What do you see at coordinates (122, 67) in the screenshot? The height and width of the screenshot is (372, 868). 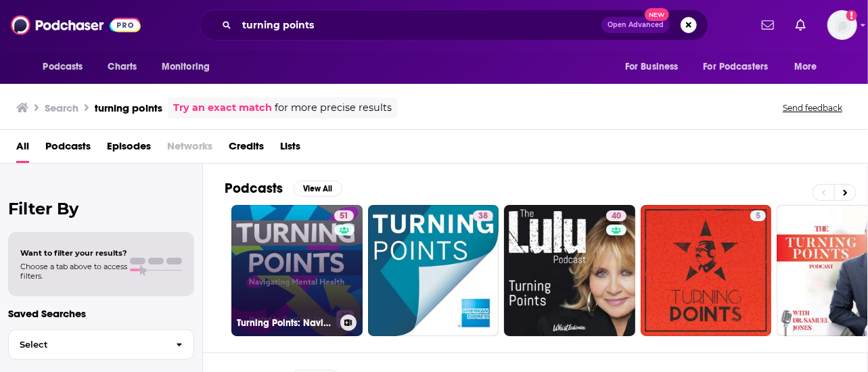 I see `a: Charts` at bounding box center [122, 67].